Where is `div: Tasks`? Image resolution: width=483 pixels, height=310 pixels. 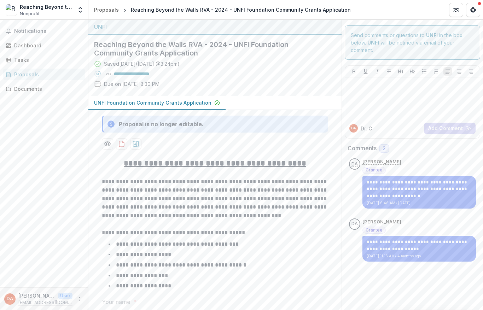
div: Tasks is located at coordinates (47, 60).